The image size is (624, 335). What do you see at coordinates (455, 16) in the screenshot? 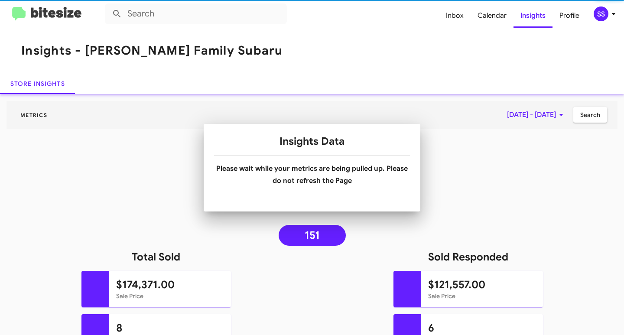
I see `span: Inbox` at bounding box center [455, 16].